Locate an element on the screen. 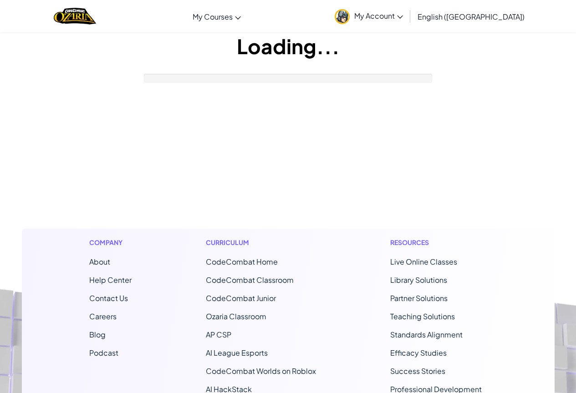  a: Help Center is located at coordinates (110, 280).